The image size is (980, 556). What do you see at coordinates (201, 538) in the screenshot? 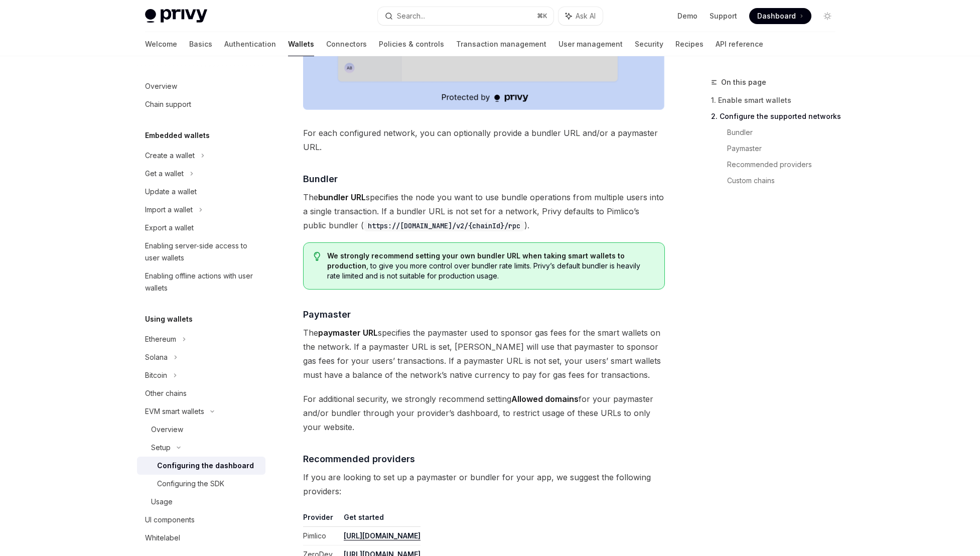
I see `a: Whitelabel` at bounding box center [201, 538].